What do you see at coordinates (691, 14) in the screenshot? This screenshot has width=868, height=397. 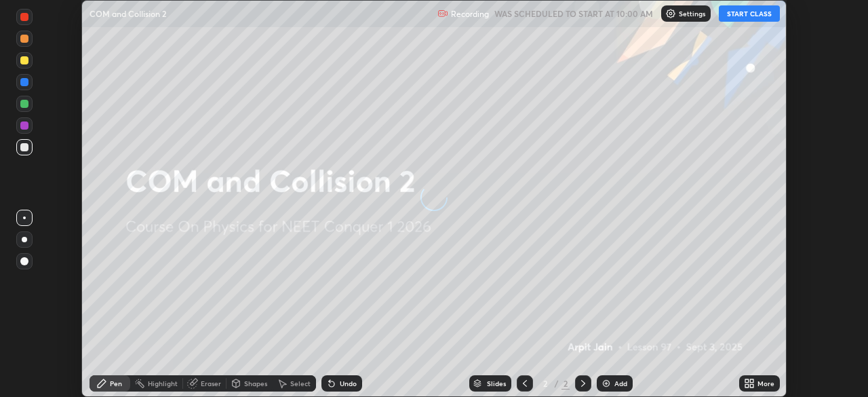 I see `p: Settings` at bounding box center [691, 14].